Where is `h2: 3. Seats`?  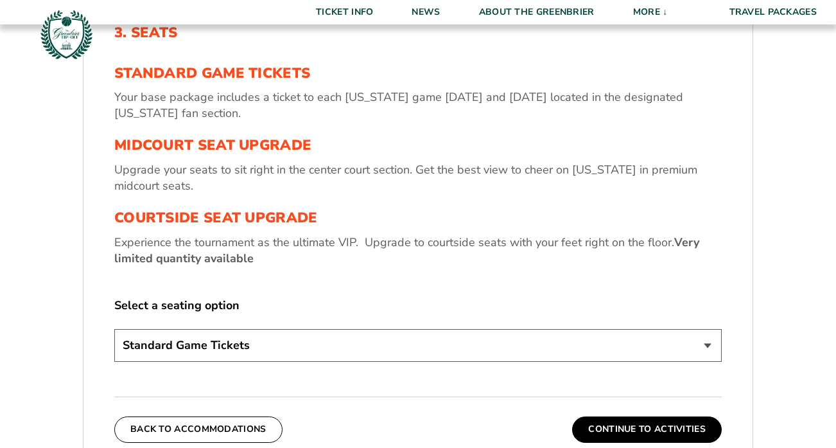
h2: 3. Seats is located at coordinates (418, 33).